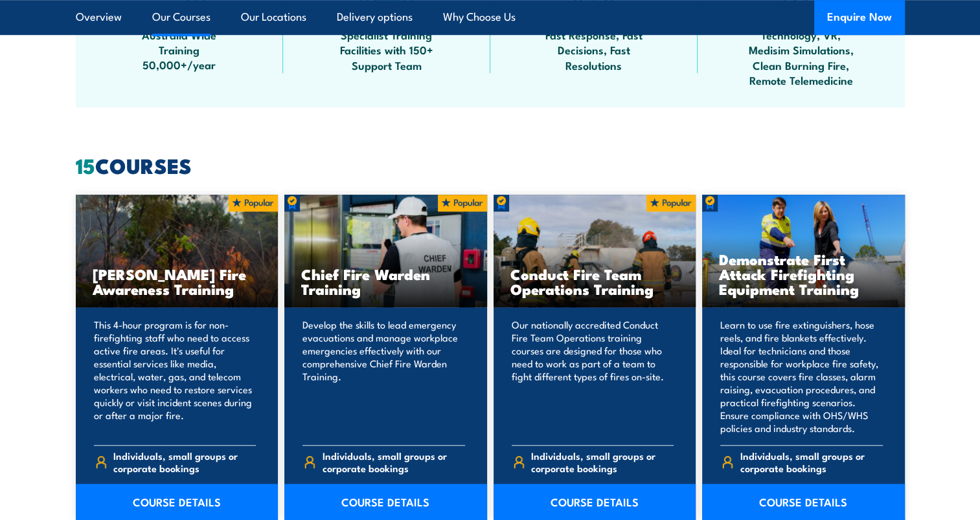 Image resolution: width=980 pixels, height=520 pixels. What do you see at coordinates (801, 58) in the screenshot?
I see `span: Technology, VR, Medisim Simulations, Clean Burning Fire, Remote Telemedicine` at bounding box center [801, 58].